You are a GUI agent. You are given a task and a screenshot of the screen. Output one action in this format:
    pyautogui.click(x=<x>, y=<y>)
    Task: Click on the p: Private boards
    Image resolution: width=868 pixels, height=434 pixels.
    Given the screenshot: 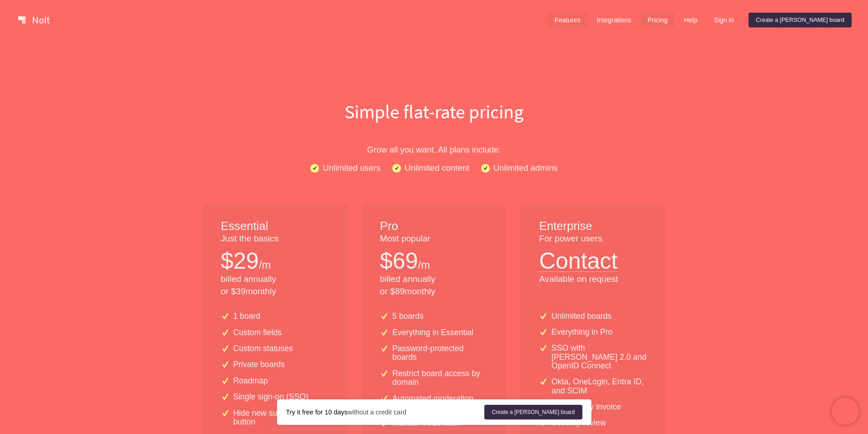 What is the action you would take?
    pyautogui.click(x=259, y=364)
    